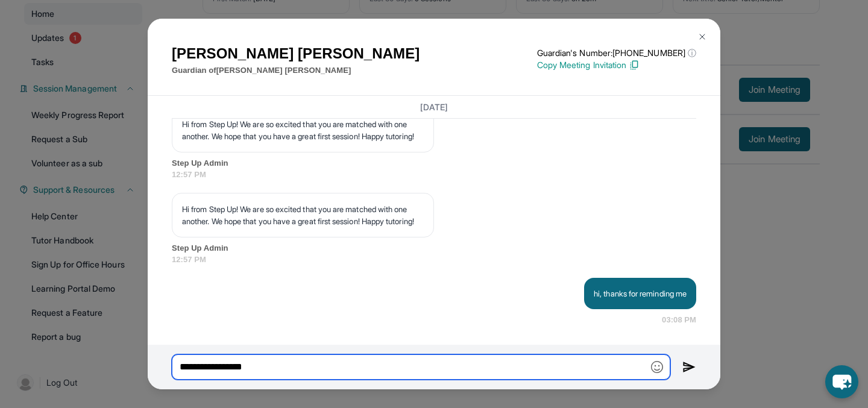  Describe the element at coordinates (617, 65) in the screenshot. I see `p: Copy Meeting Invitation` at that location.